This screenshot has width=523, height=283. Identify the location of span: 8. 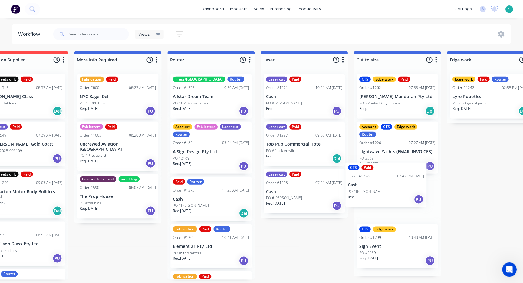
(243, 60).